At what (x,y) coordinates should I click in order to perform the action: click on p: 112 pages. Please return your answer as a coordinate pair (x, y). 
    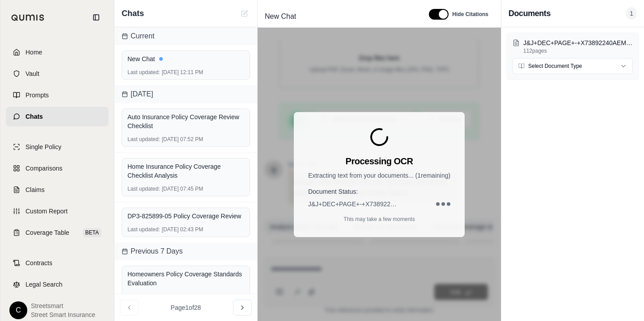
    Looking at the image, I should click on (578, 51).